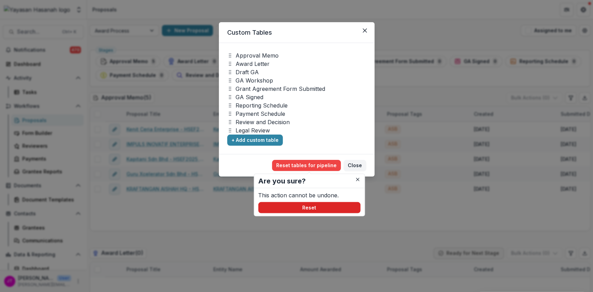  What do you see at coordinates (297, 114) in the screenshot?
I see `div: Payment Schedule` at bounding box center [297, 114].